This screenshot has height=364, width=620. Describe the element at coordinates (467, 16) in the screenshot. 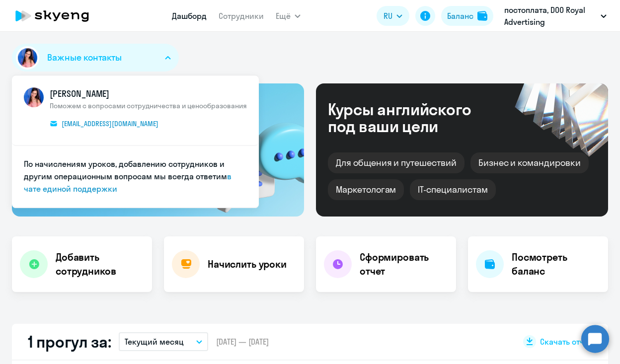

I see `a: Балансbalance` at that location.